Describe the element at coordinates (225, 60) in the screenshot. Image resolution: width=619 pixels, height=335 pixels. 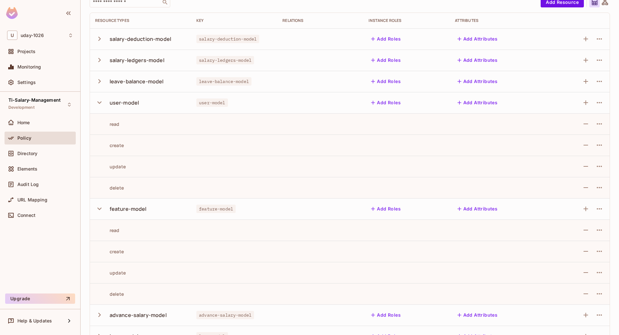
I see `span: salary-ledgers-model` at that location.